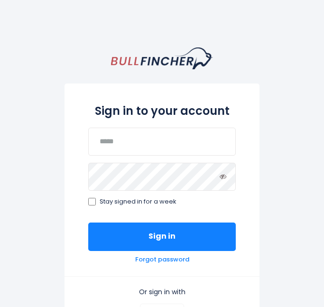  I want to click on p: Or sign in with, so click(162, 292).